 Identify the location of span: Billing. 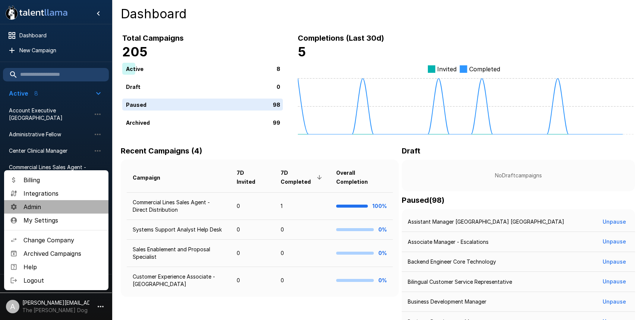
(63, 180).